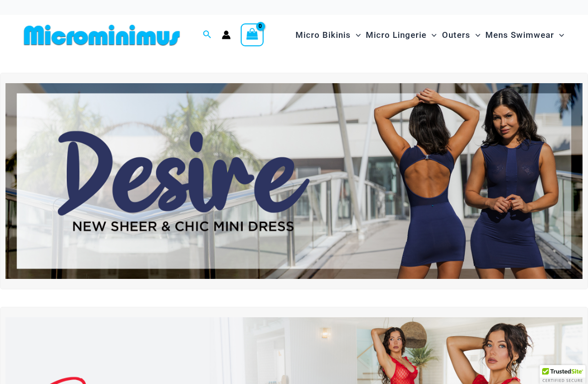  Describe the element at coordinates (226, 35) in the screenshot. I see `a: Account icon link` at that location.